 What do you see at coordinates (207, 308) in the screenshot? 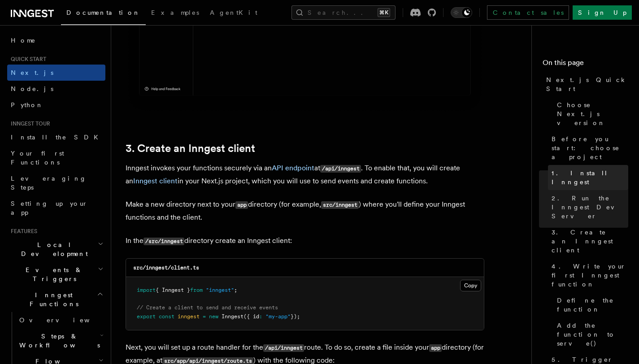
I see `span: // Create a client to send and receive events` at bounding box center [207, 308].